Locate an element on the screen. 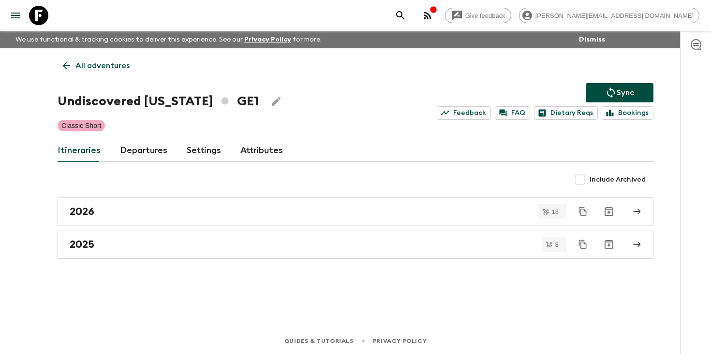 This screenshot has height=354, width=711. a: Guides & Tutorials is located at coordinates (319, 341).